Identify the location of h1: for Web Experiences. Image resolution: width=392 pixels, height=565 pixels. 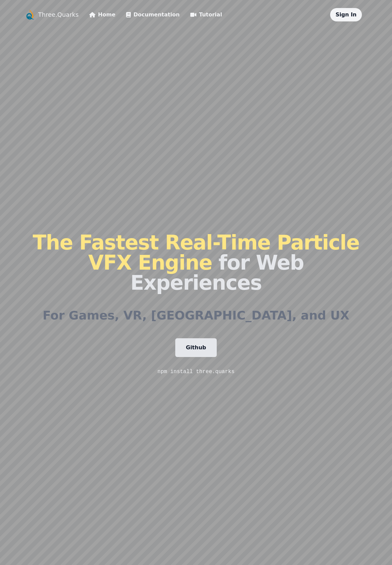
(196, 262).